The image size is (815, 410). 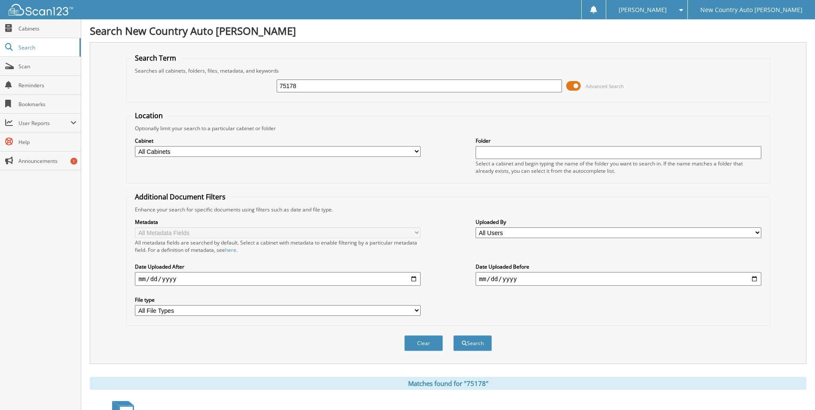 What do you see at coordinates (41, 9) in the screenshot?
I see `img: scan123-logo-white.svg` at bounding box center [41, 9].